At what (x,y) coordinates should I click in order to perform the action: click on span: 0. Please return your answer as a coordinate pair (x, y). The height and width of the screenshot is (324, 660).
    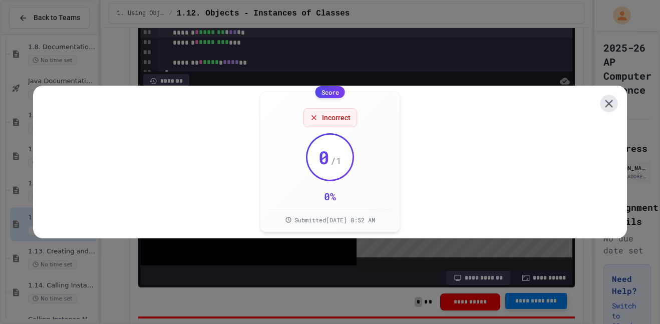
    Looking at the image, I should click on (324, 157).